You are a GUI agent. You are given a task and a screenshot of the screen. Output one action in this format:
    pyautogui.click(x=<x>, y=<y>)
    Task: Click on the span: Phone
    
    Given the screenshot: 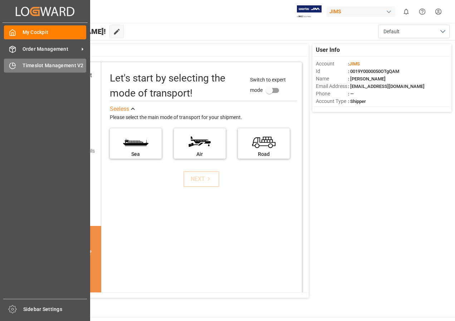 What is the action you would take?
    pyautogui.click(x=332, y=94)
    